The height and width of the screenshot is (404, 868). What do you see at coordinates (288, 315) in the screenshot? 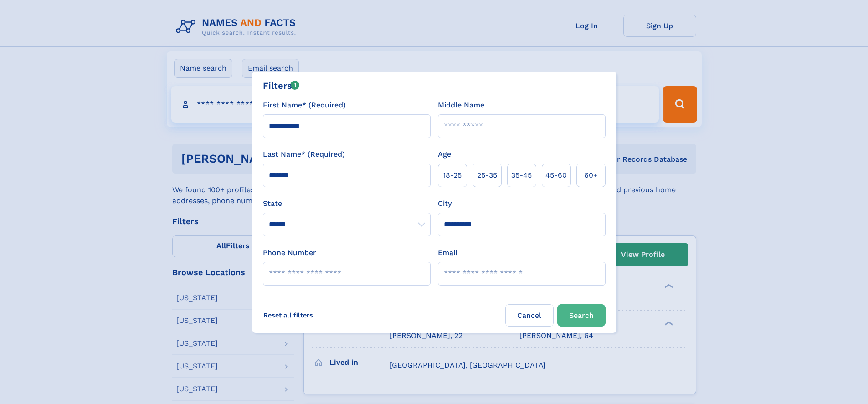
I see `label: Reset all filters` at bounding box center [288, 315].